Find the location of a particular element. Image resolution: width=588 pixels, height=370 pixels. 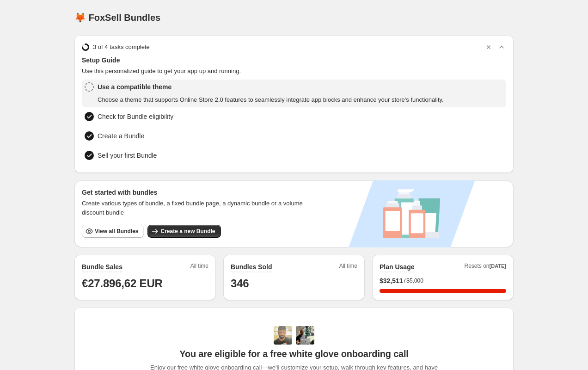

span: Create a Bundle is located at coordinates (121, 136).